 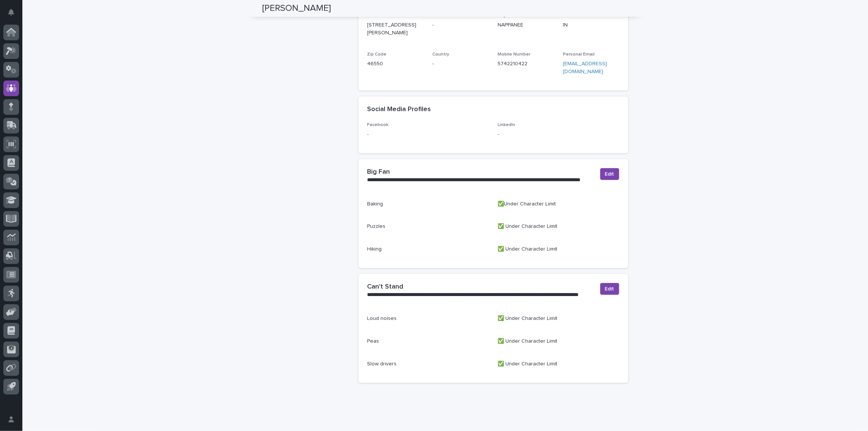 What do you see at coordinates (579, 54) in the screenshot?
I see `span: Personal Email` at bounding box center [579, 54].